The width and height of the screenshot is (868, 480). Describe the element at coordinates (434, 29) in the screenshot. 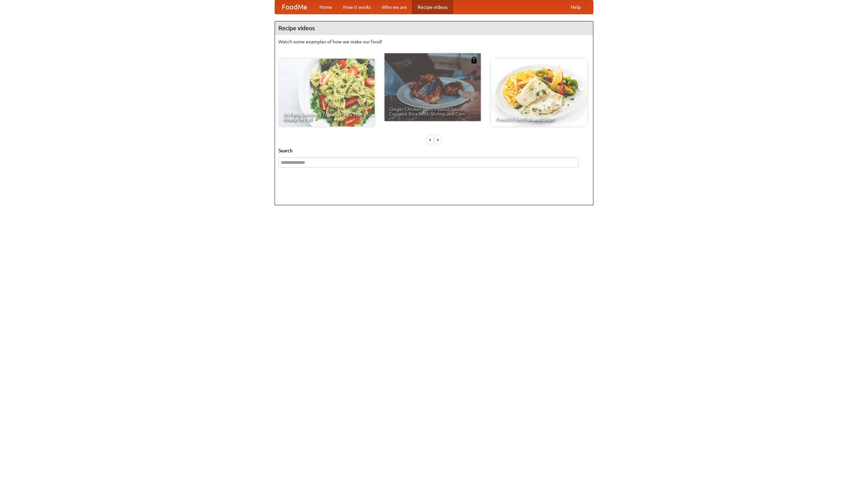

I see `h4: Recipe videos` at that location.